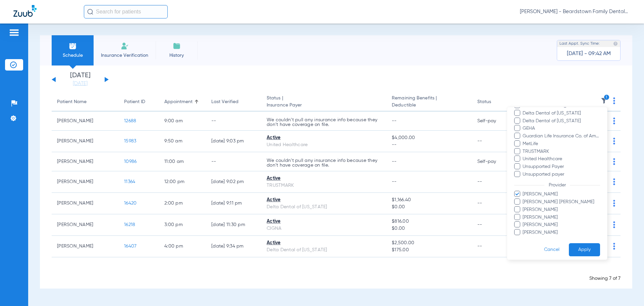 The image size is (644, 306). What do you see at coordinates (561, 166) in the screenshot?
I see `span: Unsupported Payer` at bounding box center [561, 166].